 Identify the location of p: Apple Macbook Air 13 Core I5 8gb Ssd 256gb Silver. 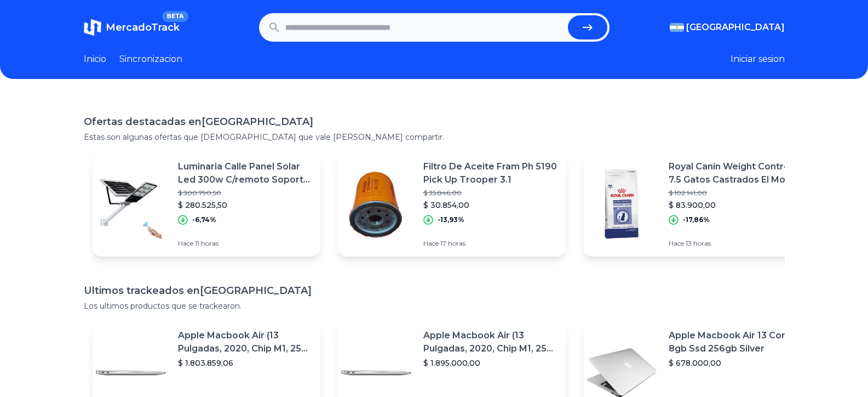
(736, 342).